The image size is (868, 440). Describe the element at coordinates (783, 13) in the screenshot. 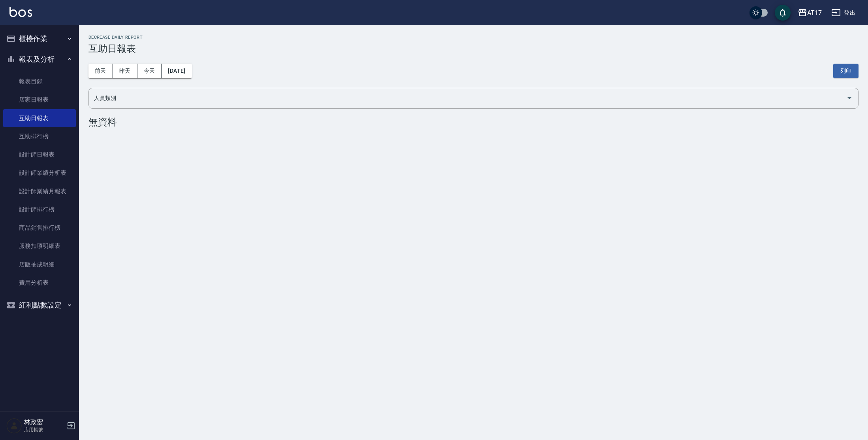

I see `button: save` at that location.